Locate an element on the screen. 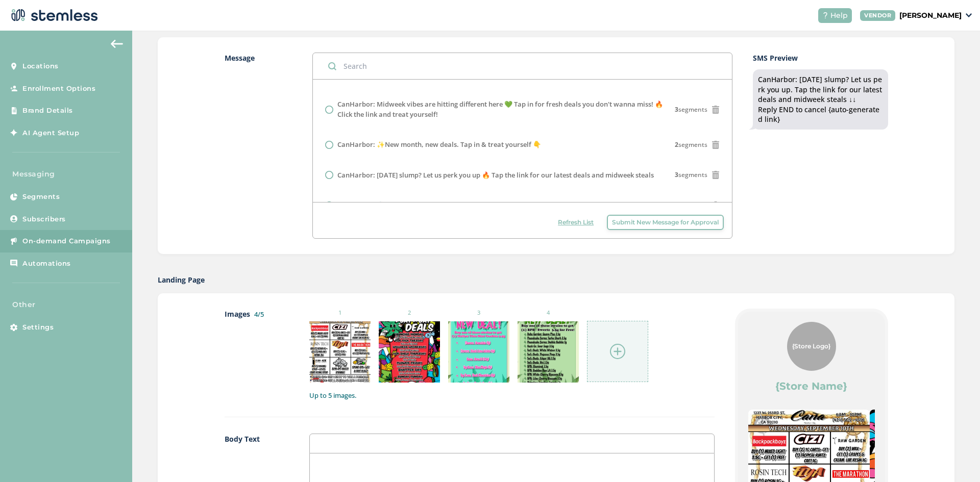  small: 3 is located at coordinates (479, 313).